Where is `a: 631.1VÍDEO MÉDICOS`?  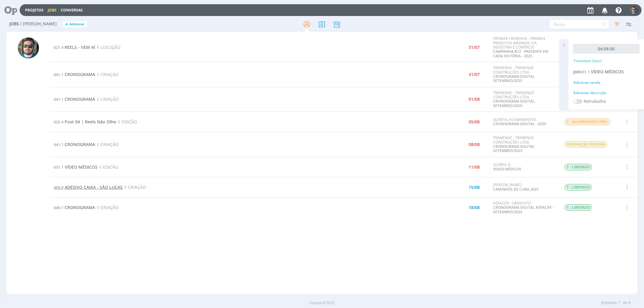
a: 631.1VÍDEO MÉDICOS is located at coordinates (76, 167).